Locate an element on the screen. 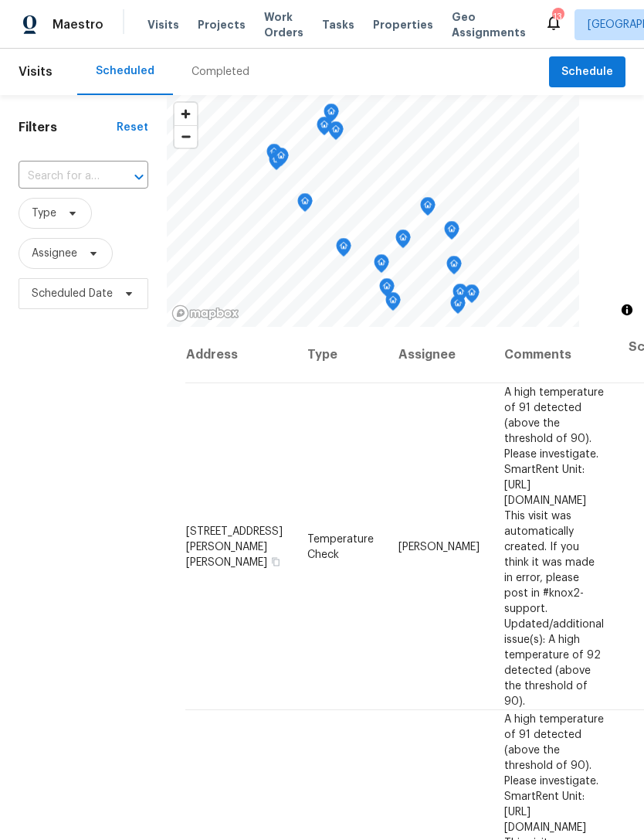 This screenshot has width=644, height=840. canvas: Map is located at coordinates (373, 211).